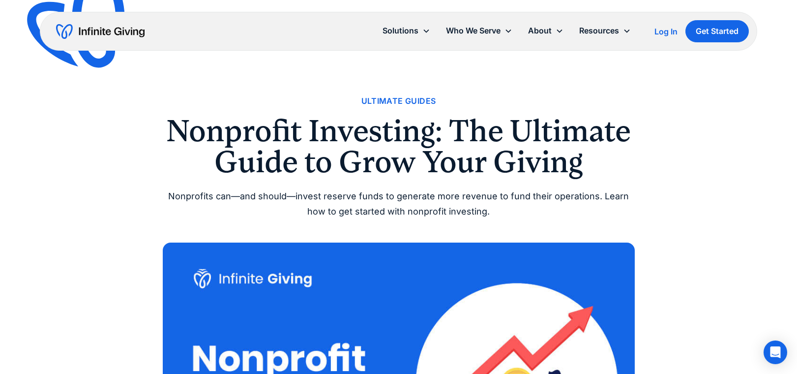  Describe the element at coordinates (717, 31) in the screenshot. I see `a: Get Started` at that location.